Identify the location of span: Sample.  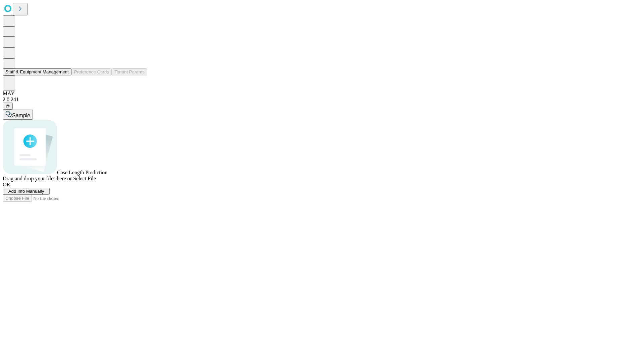
(21, 116).